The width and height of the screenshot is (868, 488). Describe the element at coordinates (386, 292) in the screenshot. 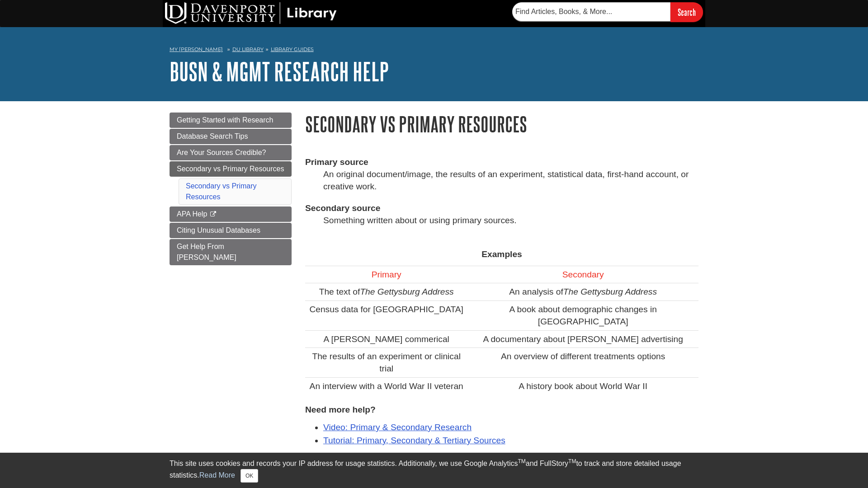

I see `td: The text of` at that location.